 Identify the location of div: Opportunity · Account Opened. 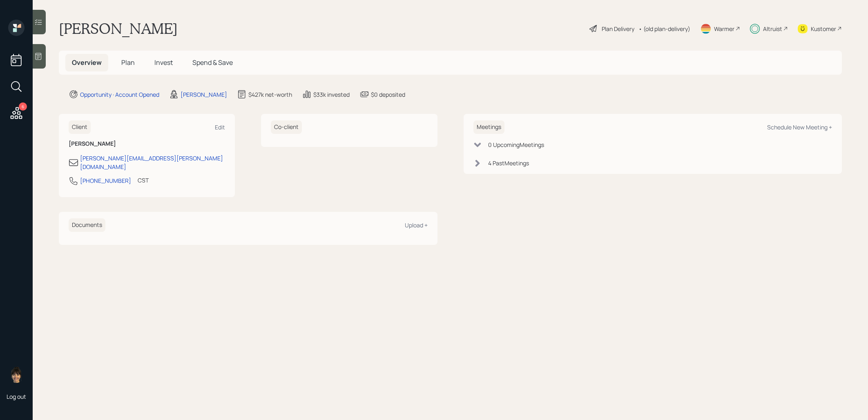
(120, 94).